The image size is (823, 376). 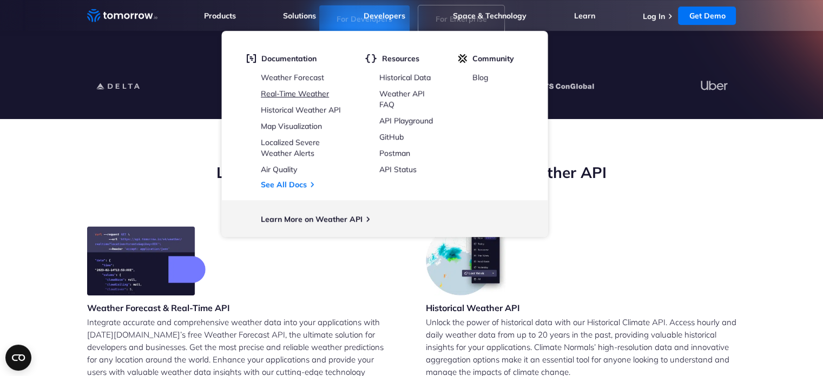 I want to click on a: Historical Weather API, so click(x=301, y=110).